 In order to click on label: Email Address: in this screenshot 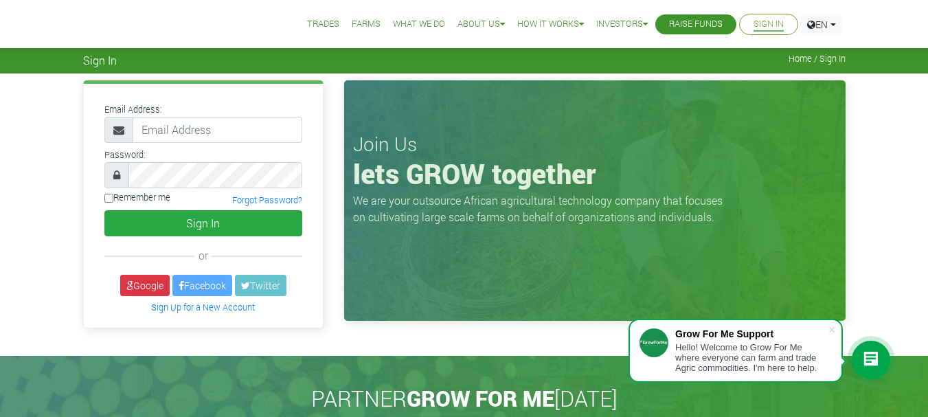, I will do `click(133, 109)`.